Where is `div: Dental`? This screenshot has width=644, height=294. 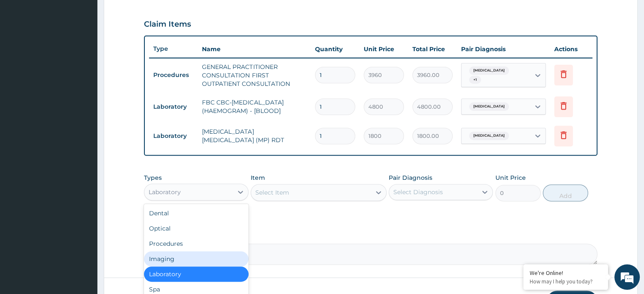 div: Dental is located at coordinates (196, 214).